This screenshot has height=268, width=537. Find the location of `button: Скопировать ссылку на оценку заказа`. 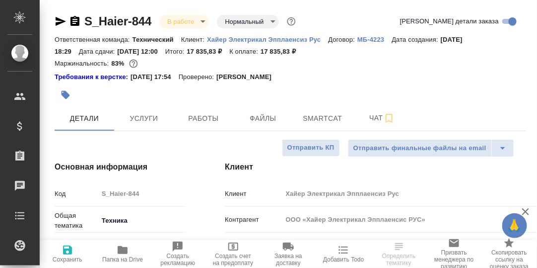

button: Скопировать ссылку на оценку заказа is located at coordinates (510, 254).